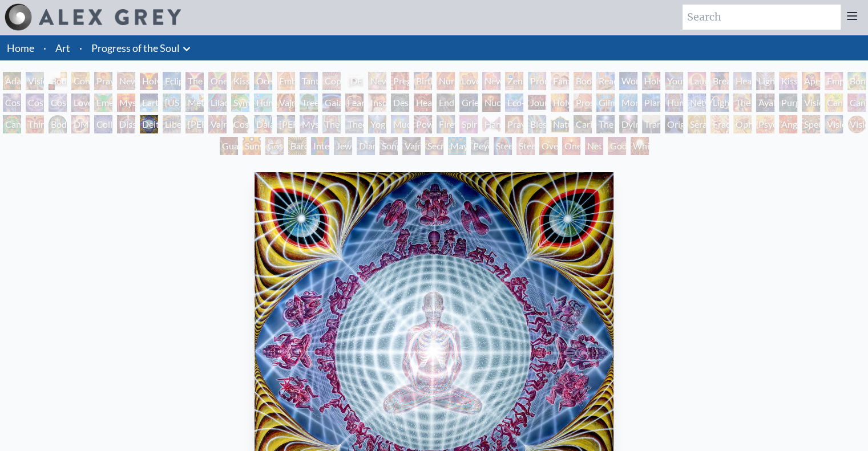 This screenshot has width=868, height=451. I want to click on div: Embracing, so click(286, 81).